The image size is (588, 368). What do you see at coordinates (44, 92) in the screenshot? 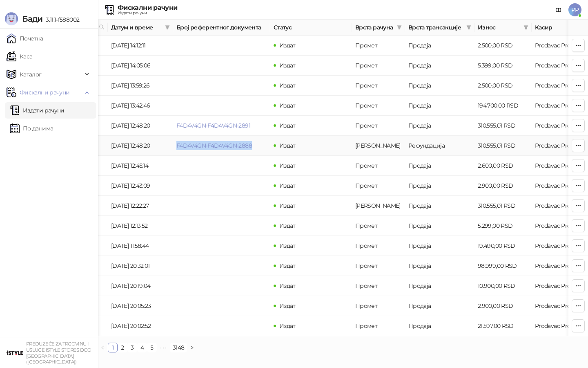
I see `span: Фискални рачуни` at bounding box center [44, 92].